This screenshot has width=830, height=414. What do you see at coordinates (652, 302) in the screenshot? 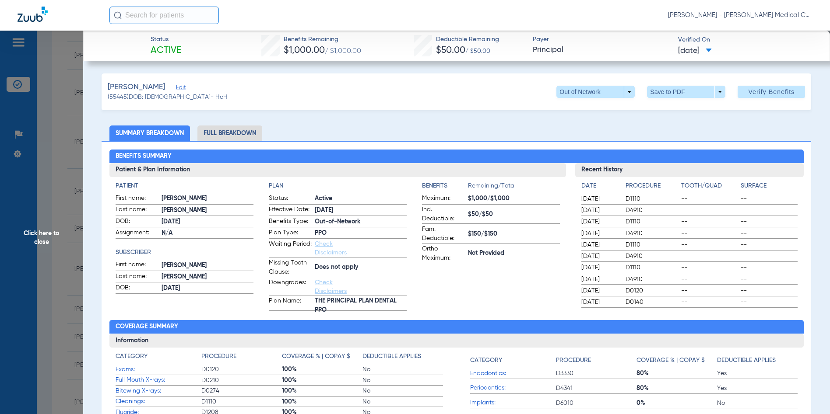
I see `span: D0140` at bounding box center [652, 302].